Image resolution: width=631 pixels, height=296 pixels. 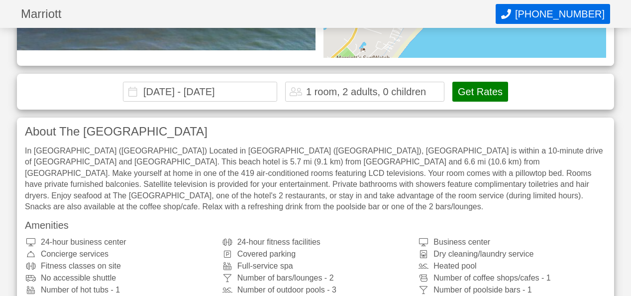 What do you see at coordinates (200, 92) in the screenshot?
I see `input: Choose Dates` at bounding box center [200, 92].